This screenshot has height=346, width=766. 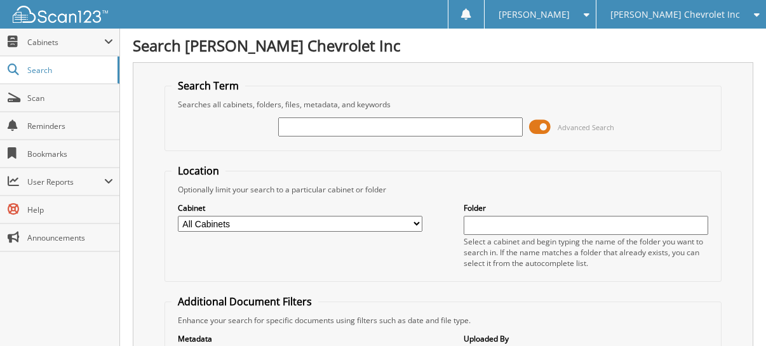 I want to click on span: Advanced Search, so click(x=586, y=127).